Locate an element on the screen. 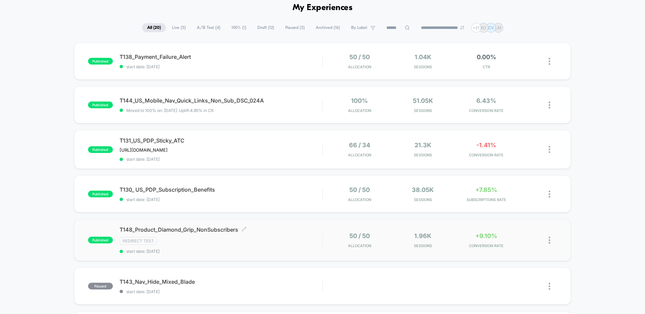 The width and height of the screenshot is (645, 314). span: T148_Product_Diamond_Grip_NonSubscribers is located at coordinates (221, 230).